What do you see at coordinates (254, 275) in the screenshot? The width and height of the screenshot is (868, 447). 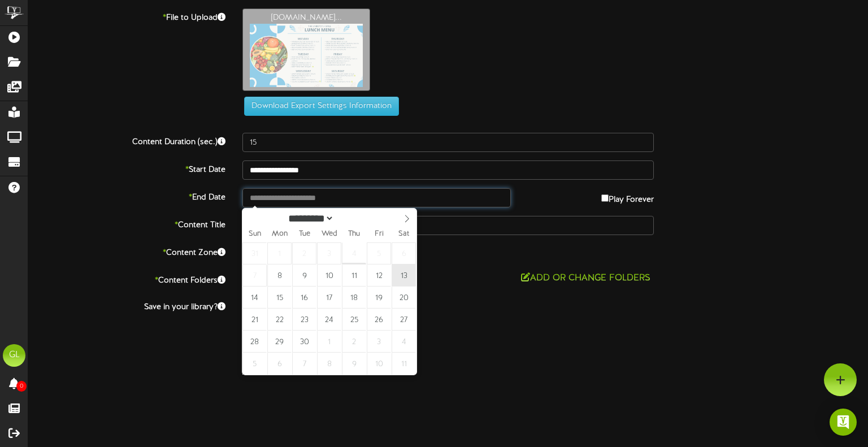 I see `span: September 7, 2025` at bounding box center [254, 275].